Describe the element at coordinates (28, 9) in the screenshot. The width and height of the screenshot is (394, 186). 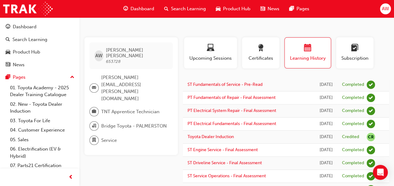
I see `a: Trak` at that location.